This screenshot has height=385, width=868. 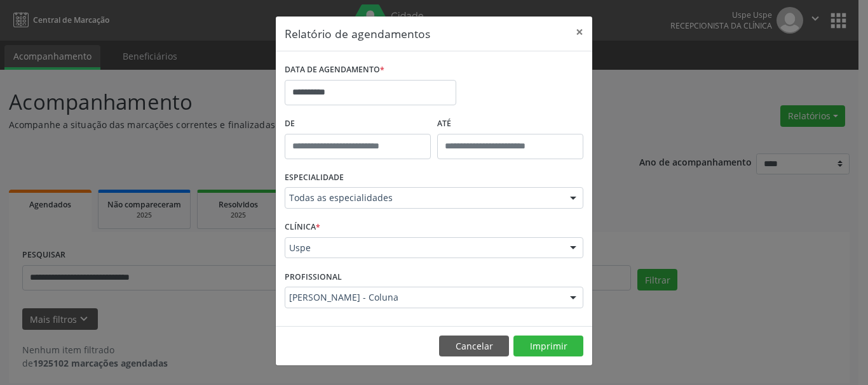 I want to click on label: CLÍNICA, so click(x=302, y=227).